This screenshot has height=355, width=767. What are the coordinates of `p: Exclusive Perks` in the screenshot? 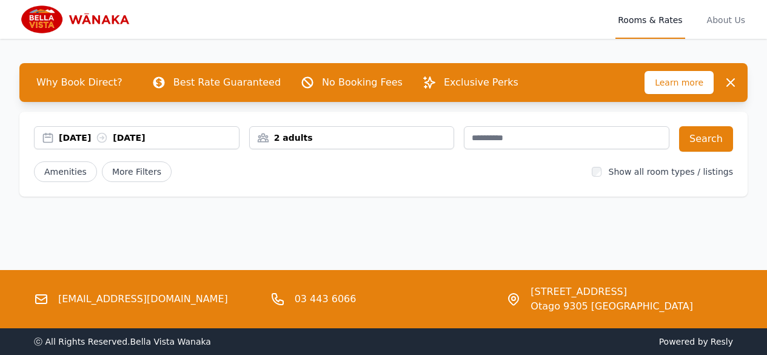 It's located at (481, 82).